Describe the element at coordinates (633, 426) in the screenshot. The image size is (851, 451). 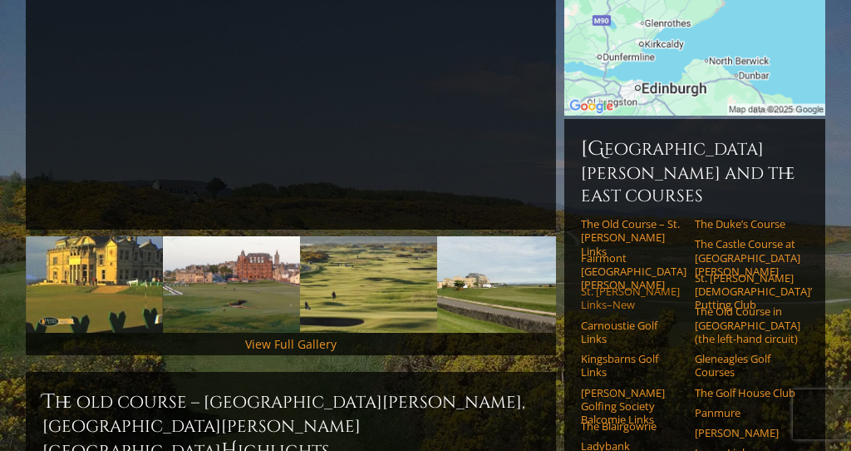
I see `a: The Blairgowrie` at that location.